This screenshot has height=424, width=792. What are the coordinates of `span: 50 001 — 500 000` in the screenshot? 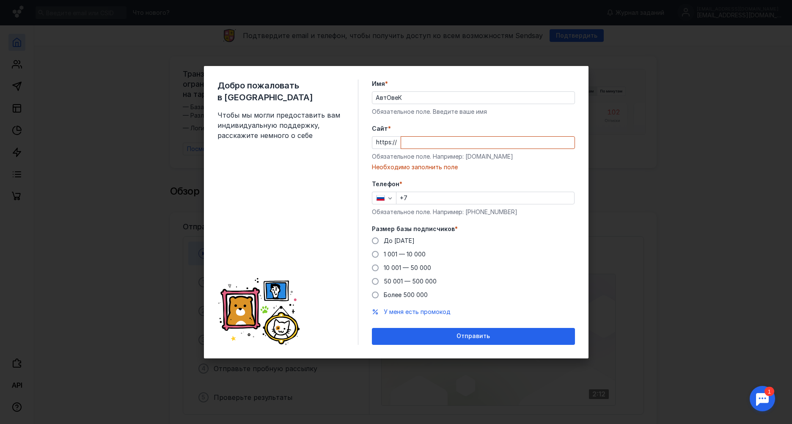 It's located at (410, 281).